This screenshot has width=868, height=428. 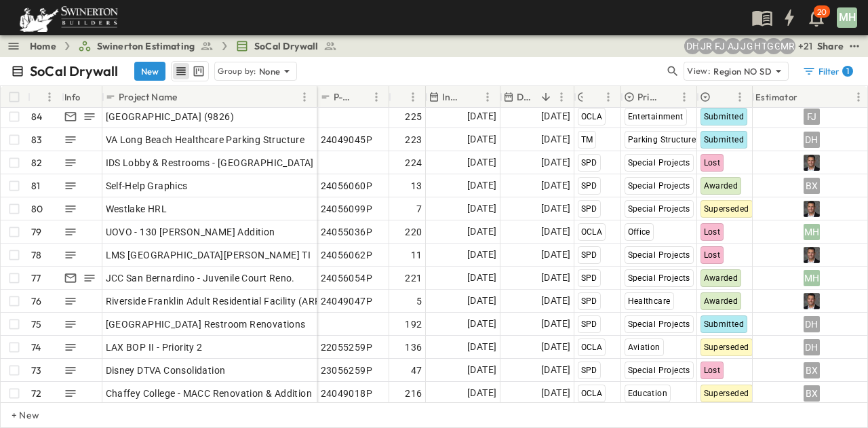 I want to click on span: Aviation, so click(x=644, y=347).